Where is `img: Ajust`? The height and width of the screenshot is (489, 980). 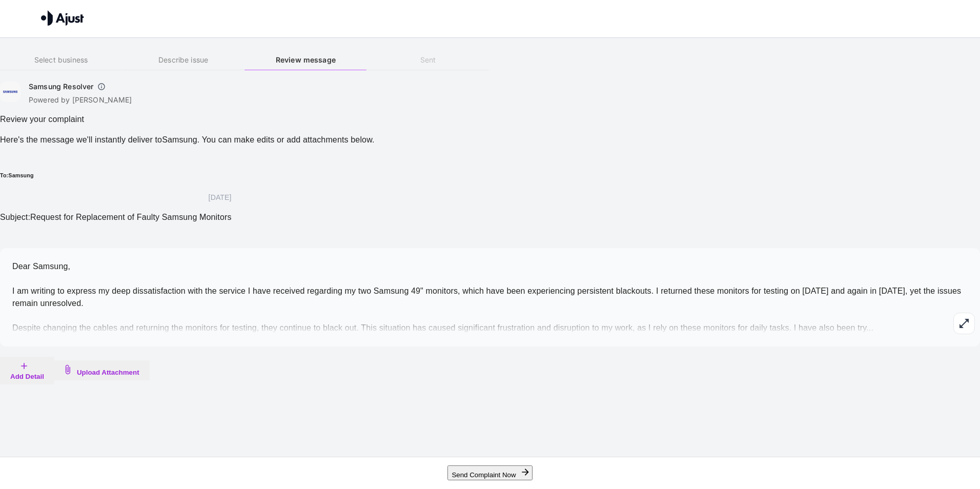
img: Ajust is located at coordinates (63, 18).